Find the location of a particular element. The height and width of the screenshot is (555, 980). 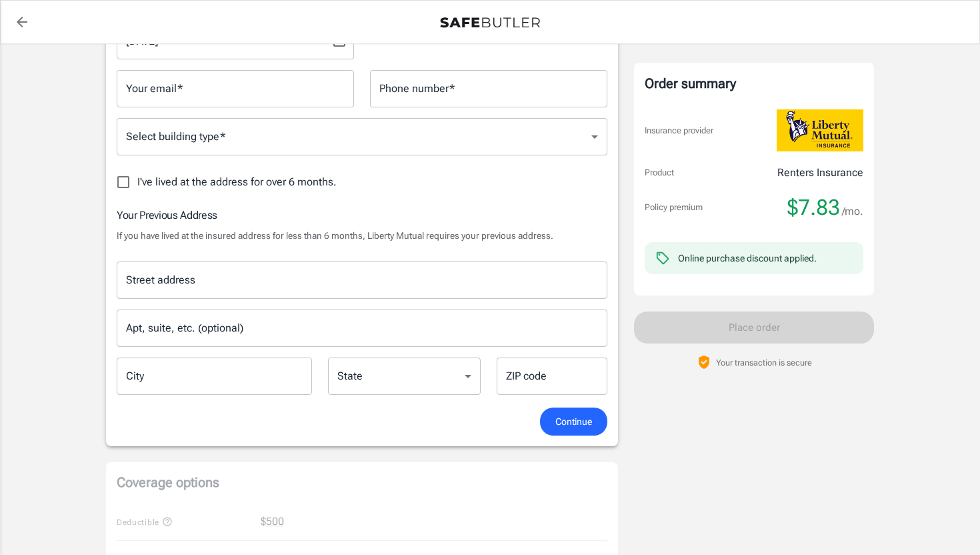

input: Enter number is located at coordinates (489, 89).